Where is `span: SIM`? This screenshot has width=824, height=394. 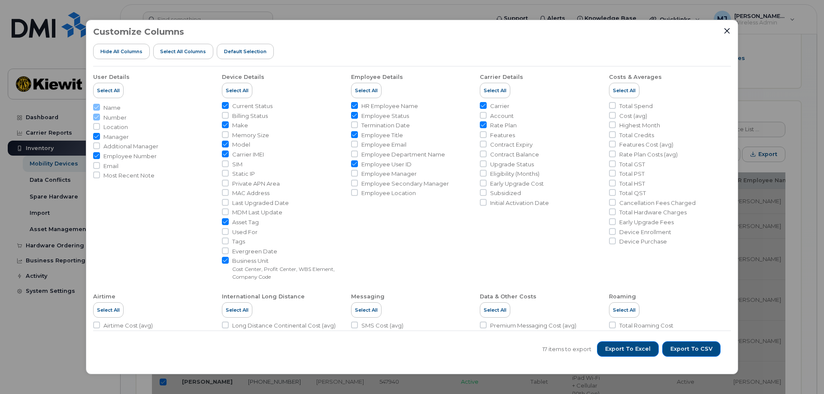
span: SIM is located at coordinates (237, 164).